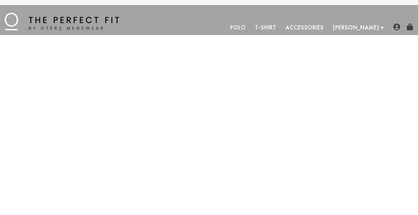  I want to click on a: Polo, so click(238, 27).